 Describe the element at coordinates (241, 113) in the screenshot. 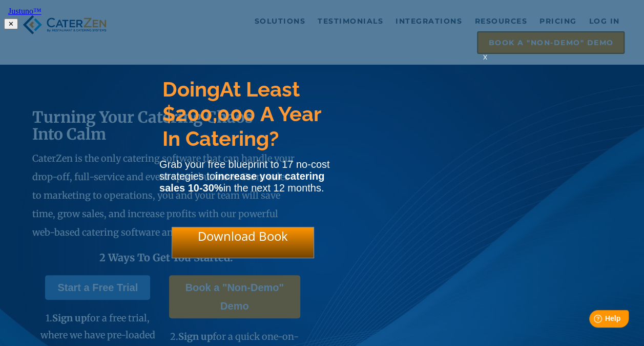

I see `span: At Least $200,000 A Year In Catering?` at that location.